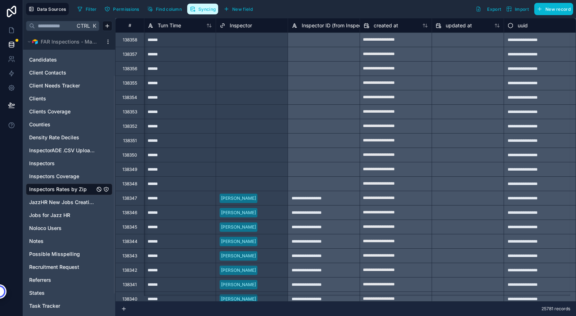 The height and width of the screenshot is (316, 576). Describe the element at coordinates (130, 141) in the screenshot. I see `div: 138351` at that location.